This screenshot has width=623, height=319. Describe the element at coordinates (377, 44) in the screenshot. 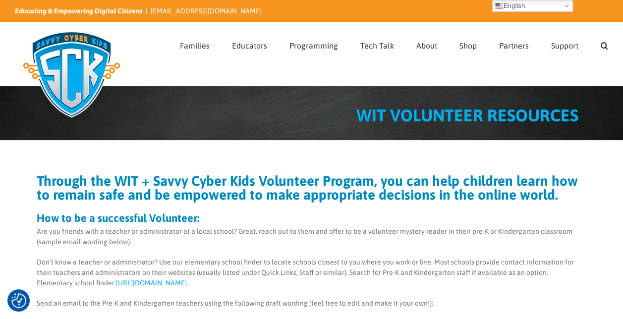

I see `a: Tech Talk` at that location.